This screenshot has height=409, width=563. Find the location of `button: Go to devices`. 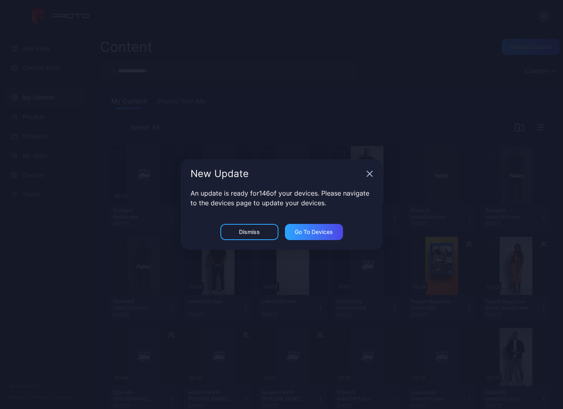

button: Go to devices is located at coordinates (314, 232).